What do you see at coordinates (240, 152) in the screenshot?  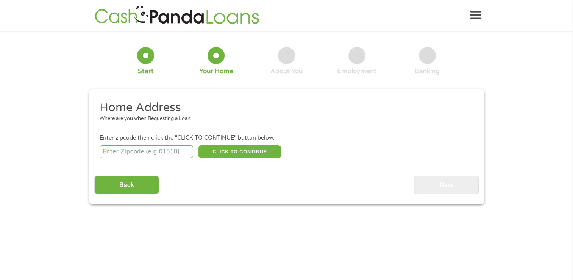 I see `button: CLICK TO CONTINUE` at bounding box center [240, 152].